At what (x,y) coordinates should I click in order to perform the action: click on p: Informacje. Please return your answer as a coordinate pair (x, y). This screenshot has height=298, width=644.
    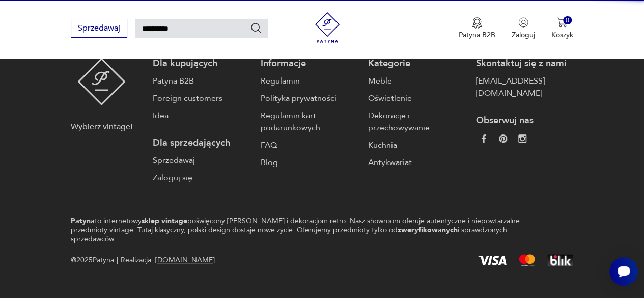
    Looking at the image, I should click on (309, 64).